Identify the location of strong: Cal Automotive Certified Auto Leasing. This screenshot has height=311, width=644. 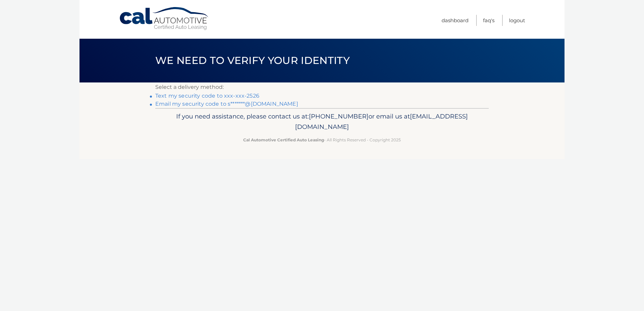
(283, 140).